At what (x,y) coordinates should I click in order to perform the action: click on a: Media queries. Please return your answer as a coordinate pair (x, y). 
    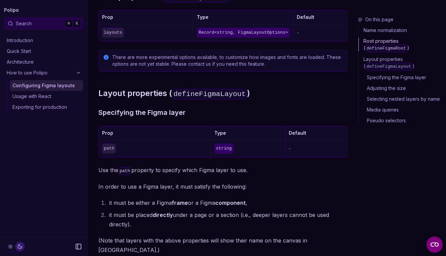
    Looking at the image, I should click on (400, 110).